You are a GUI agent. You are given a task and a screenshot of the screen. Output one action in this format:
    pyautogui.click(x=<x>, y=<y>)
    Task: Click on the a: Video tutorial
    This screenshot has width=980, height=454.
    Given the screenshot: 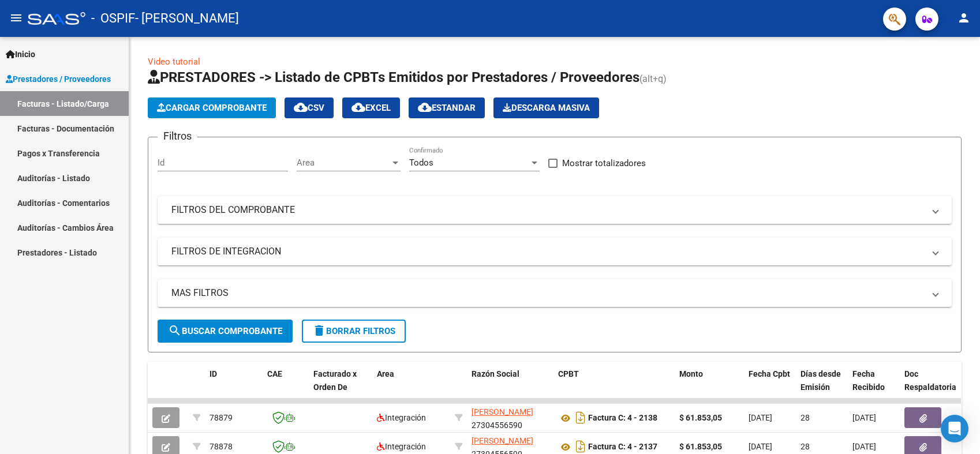 What is the action you would take?
    pyautogui.click(x=173, y=62)
    